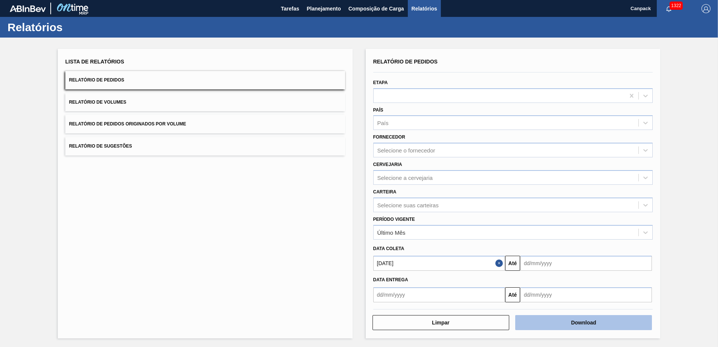  Describe the element at coordinates (391, 280) in the screenshot. I see `span: Data Entrega` at that location.